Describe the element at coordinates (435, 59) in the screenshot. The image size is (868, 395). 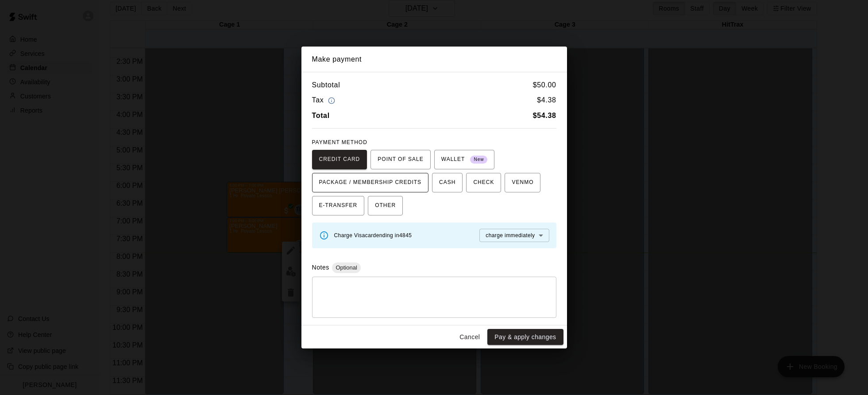
I see `h2: Make payment` at that location.